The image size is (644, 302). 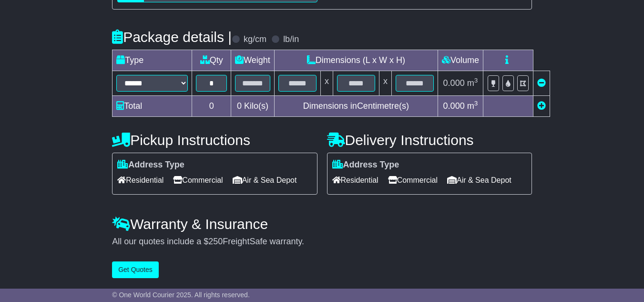 I want to click on td: Weight, so click(x=252, y=61).